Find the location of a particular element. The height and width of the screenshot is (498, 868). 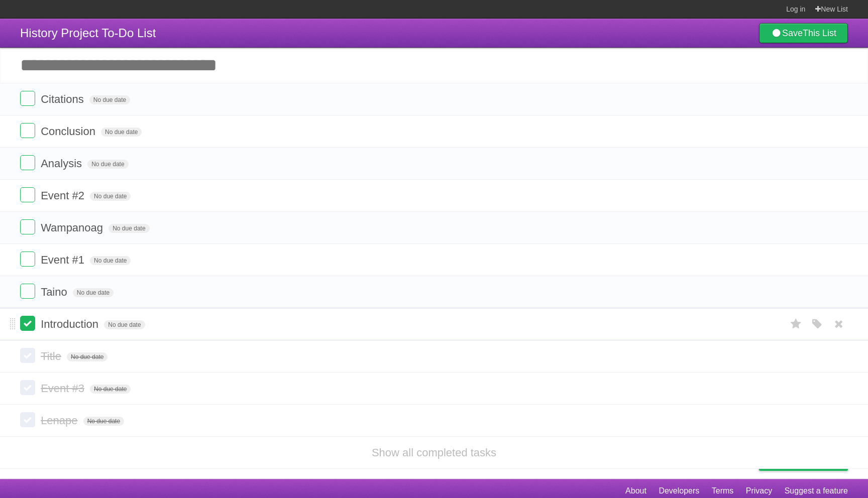

span: Analysis is located at coordinates (62, 163).